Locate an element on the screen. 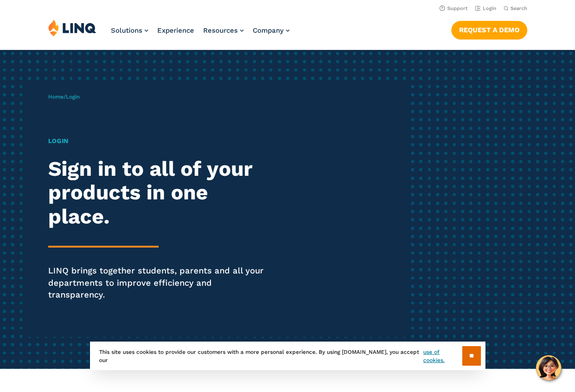  a: Solutions is located at coordinates (129, 31).